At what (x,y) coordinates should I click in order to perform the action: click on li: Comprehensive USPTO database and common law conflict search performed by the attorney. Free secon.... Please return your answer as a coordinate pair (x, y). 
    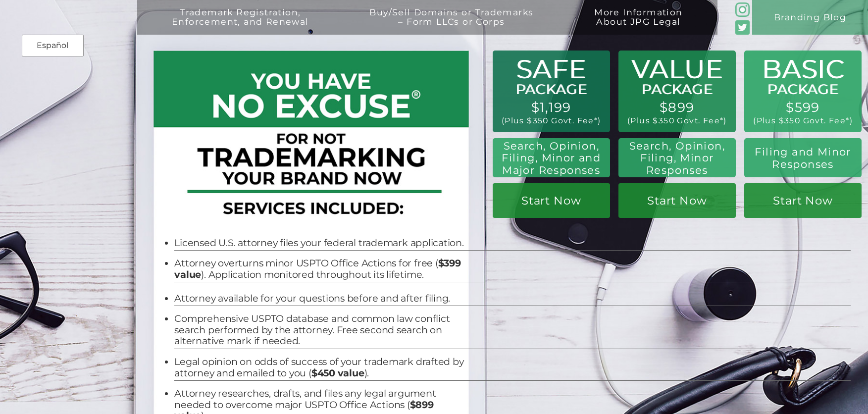
    Looking at the image, I should click on (321, 330).